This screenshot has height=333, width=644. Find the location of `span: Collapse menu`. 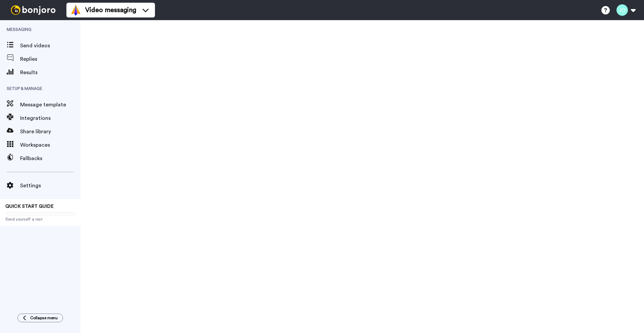

span: Collapse menu is located at coordinates (44, 318).